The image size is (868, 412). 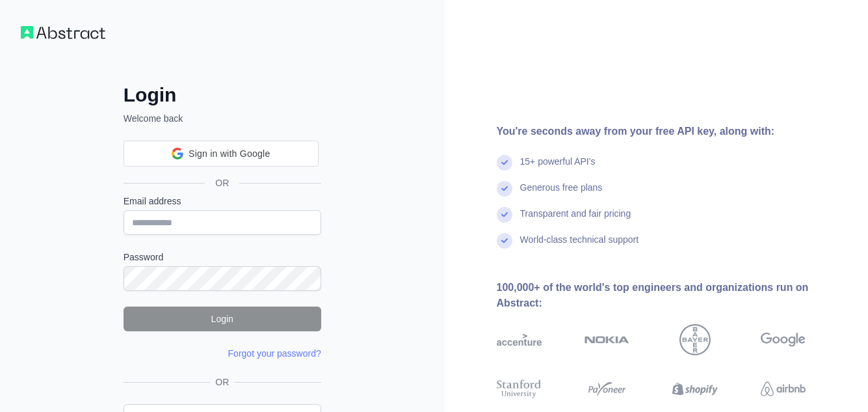 I want to click on div: Transparent and fair pricing, so click(x=575, y=220).